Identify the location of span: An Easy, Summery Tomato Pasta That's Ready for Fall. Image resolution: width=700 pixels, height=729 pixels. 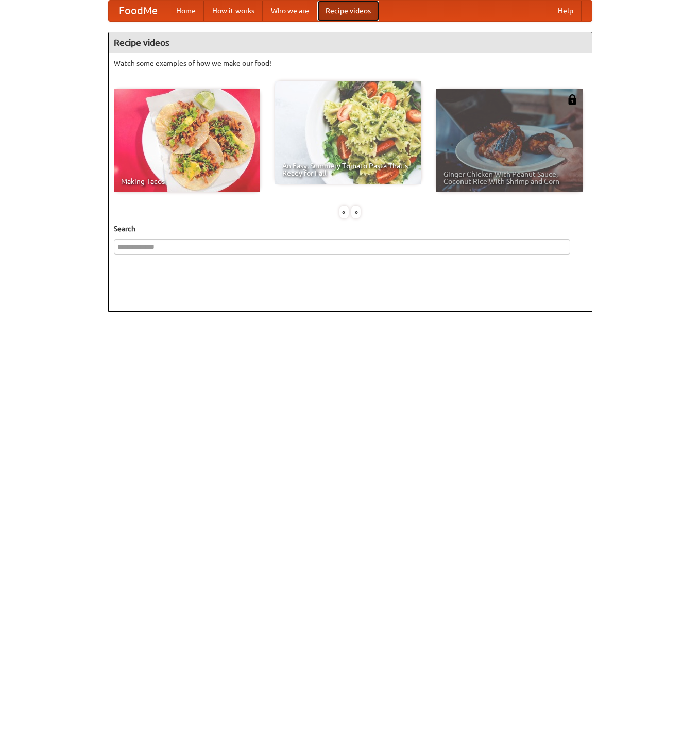
(348, 169).